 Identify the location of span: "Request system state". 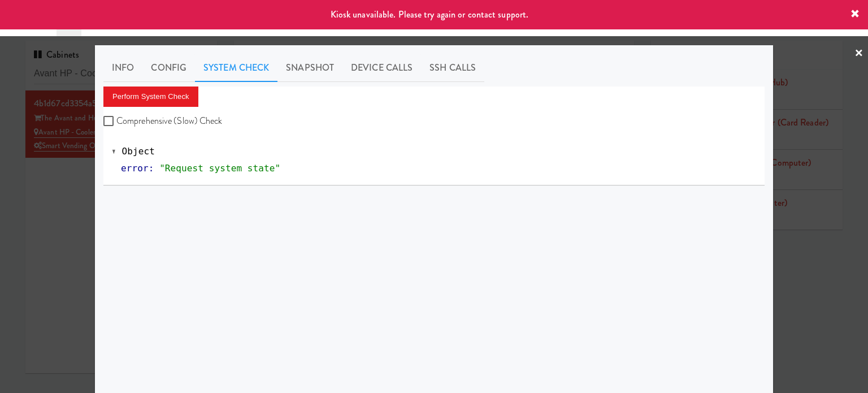
(220, 168).